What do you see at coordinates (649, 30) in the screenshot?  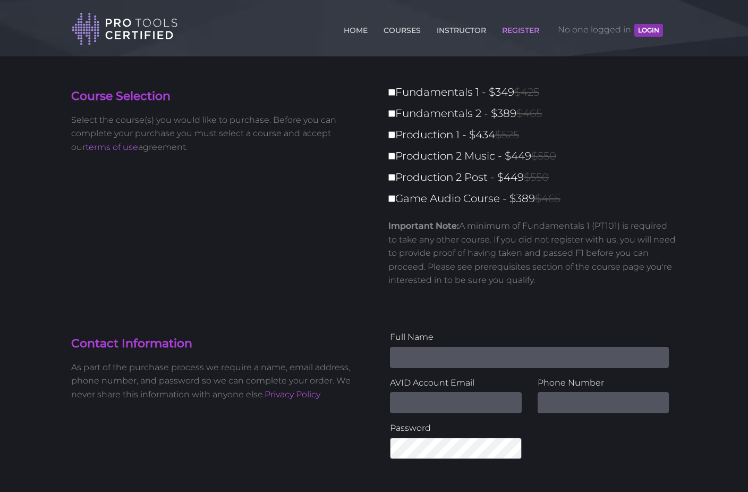 I see `button: LOGIN` at bounding box center [649, 30].